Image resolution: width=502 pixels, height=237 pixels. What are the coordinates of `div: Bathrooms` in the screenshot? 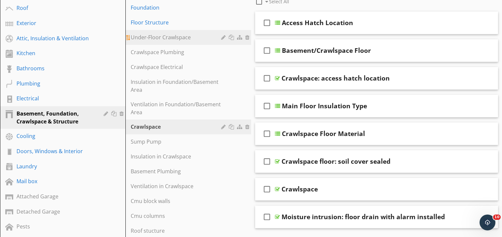 It's located at (55, 68).